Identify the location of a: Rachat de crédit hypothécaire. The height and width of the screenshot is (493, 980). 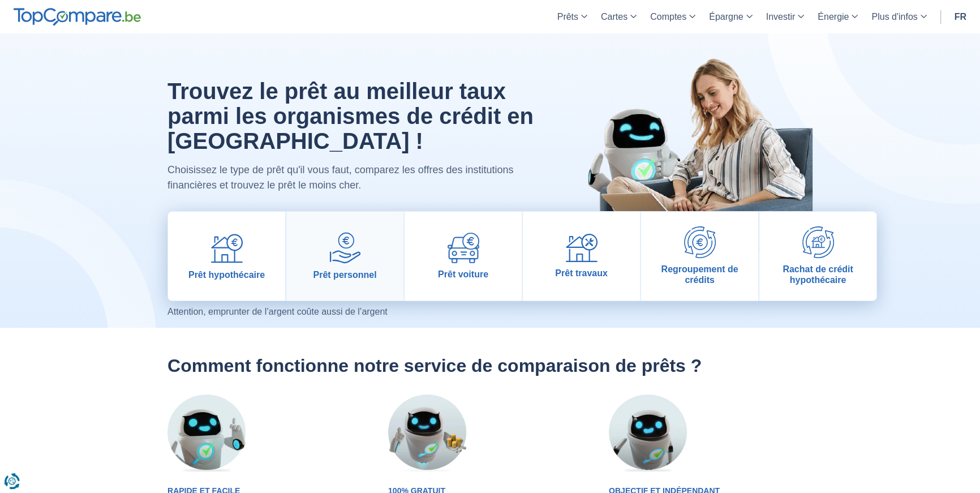
(817, 256).